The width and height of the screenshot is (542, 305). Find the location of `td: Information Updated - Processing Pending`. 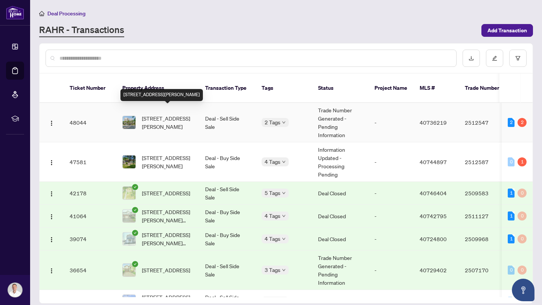

td: Information Updated - Processing Pending is located at coordinates (340, 162).